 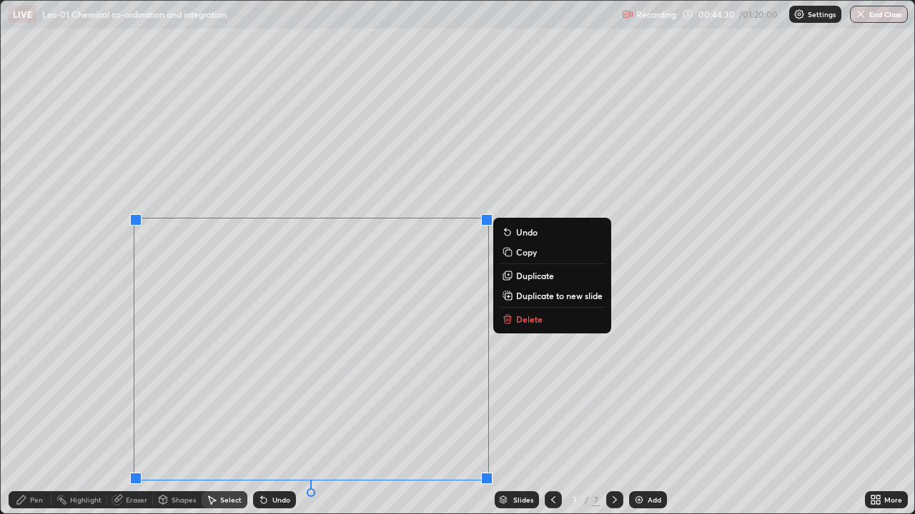 What do you see at coordinates (529, 319) in the screenshot?
I see `p: Delete` at bounding box center [529, 319].